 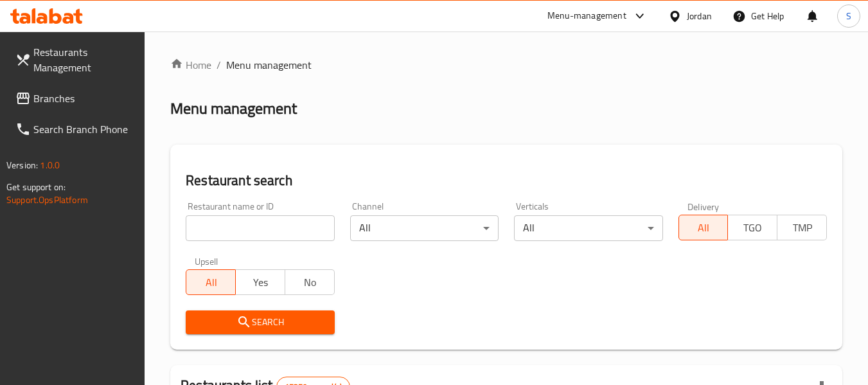 What do you see at coordinates (802, 228) in the screenshot?
I see `span: TMP` at bounding box center [802, 228].